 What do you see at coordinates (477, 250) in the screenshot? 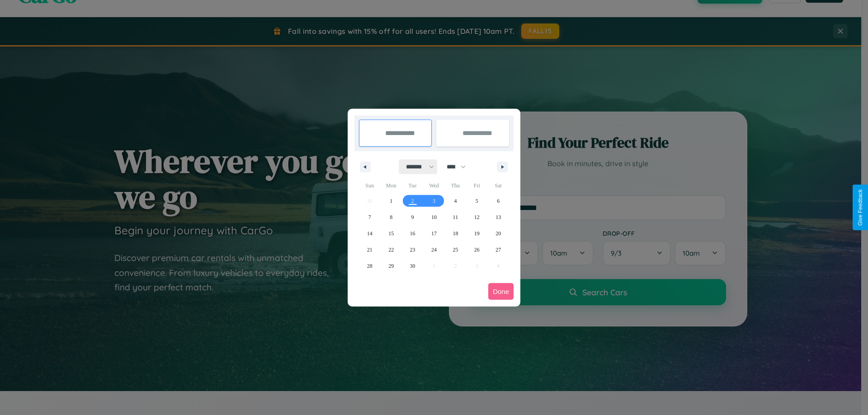
I see `button: 26` at bounding box center [477, 250].